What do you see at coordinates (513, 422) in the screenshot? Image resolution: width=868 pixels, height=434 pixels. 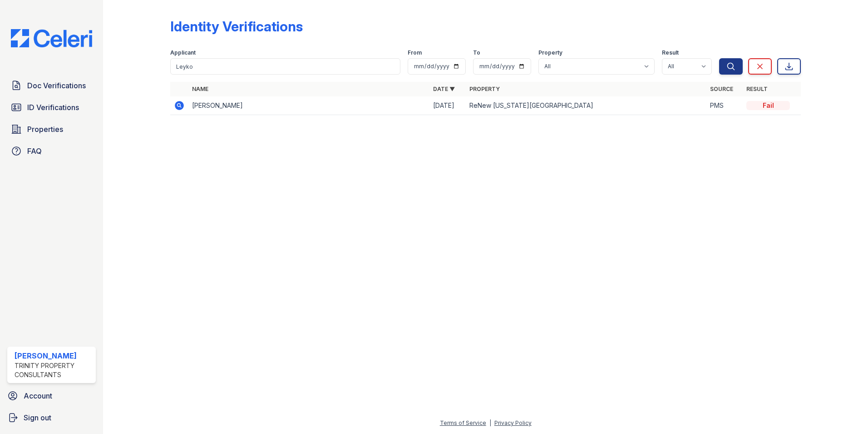 I see `a: Privacy Policy` at bounding box center [513, 422].